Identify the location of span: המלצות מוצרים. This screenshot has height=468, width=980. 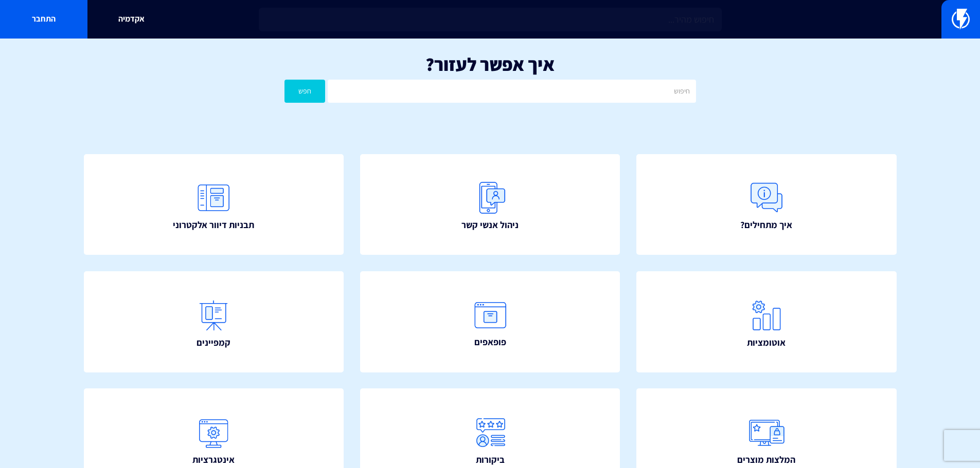
(766, 460).